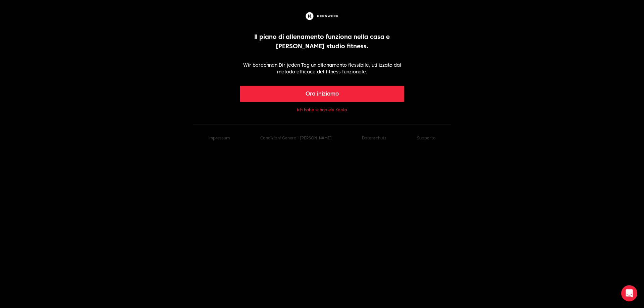 This screenshot has width=644, height=308. What do you see at coordinates (322, 16) in the screenshot?
I see `img: Kernwerk®` at bounding box center [322, 16].